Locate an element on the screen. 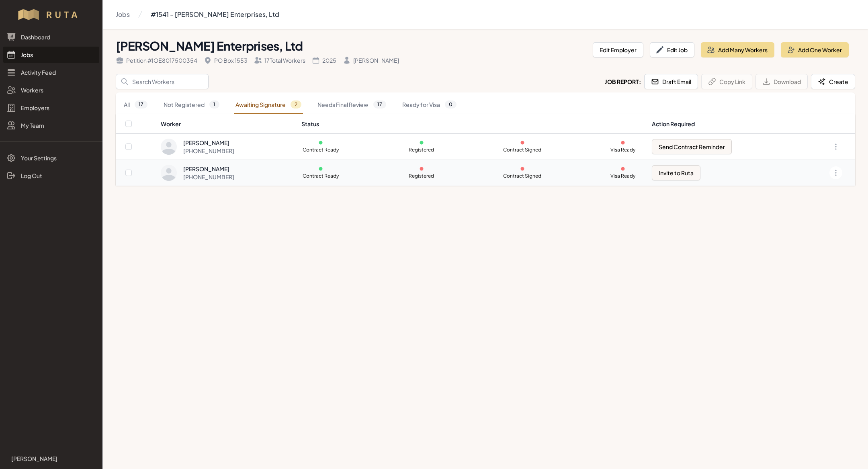  div: 2025 is located at coordinates (324, 60).